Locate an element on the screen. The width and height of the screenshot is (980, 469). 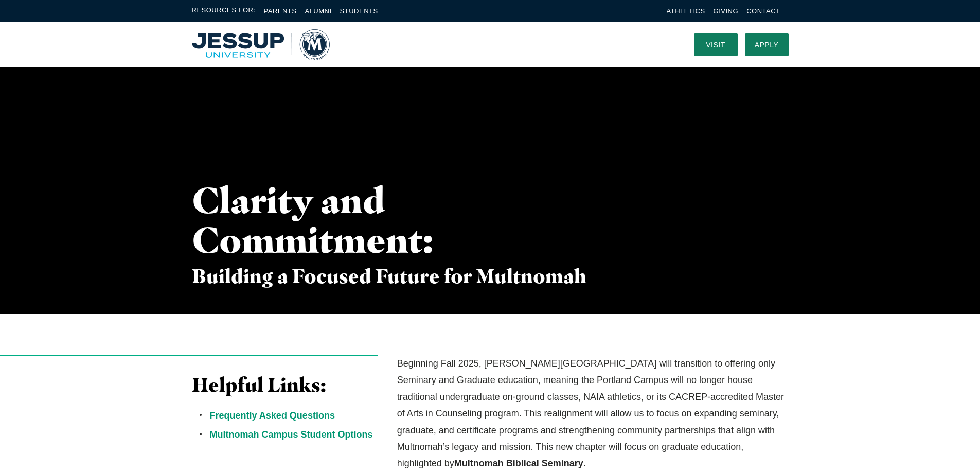
a: Frequently Asked Questions is located at coordinates (272, 416).